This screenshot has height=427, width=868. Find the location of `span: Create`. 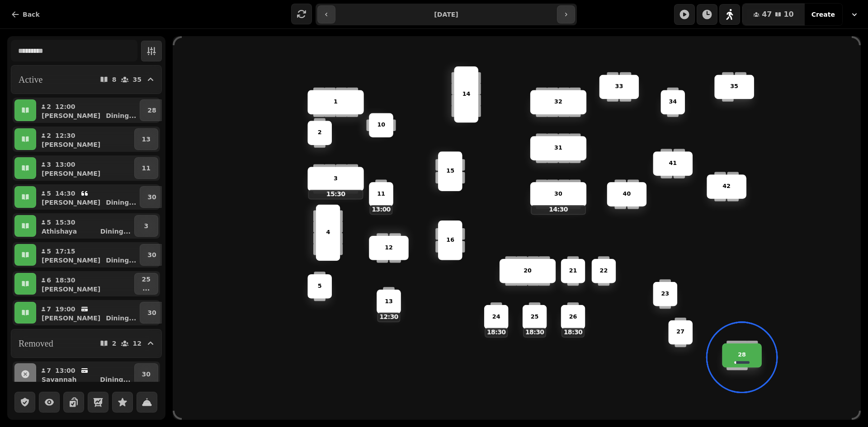

span: Create is located at coordinates (823, 15).